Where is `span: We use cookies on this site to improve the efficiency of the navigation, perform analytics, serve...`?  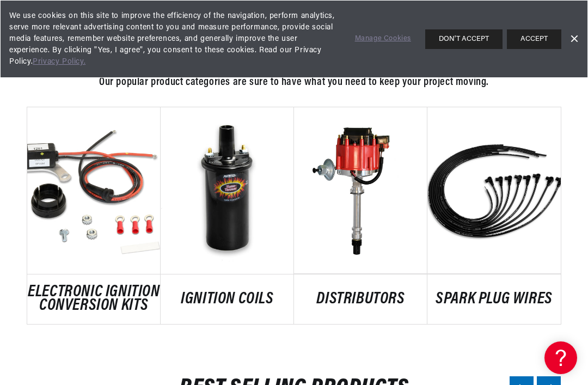
span: We use cookies on this site to improve the efficiency of the navigation, perform analytics, serve... is located at coordinates (174, 39).